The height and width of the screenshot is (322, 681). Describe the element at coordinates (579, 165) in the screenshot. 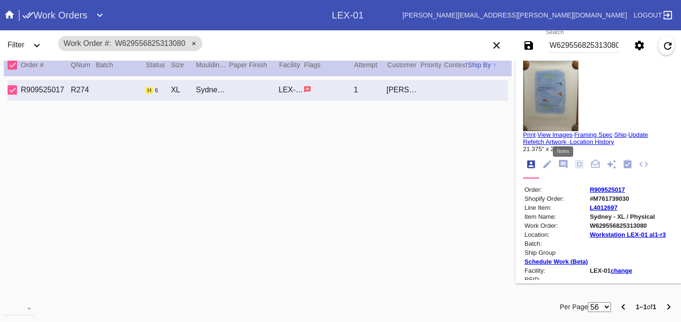

I see `ng-md-icon: Measurements` at that location.